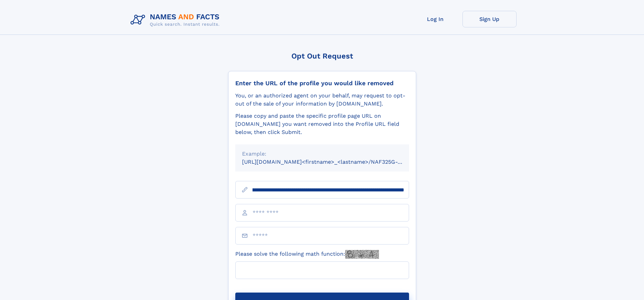  Describe the element at coordinates (322, 154) in the screenshot. I see `div: Example:` at that location.